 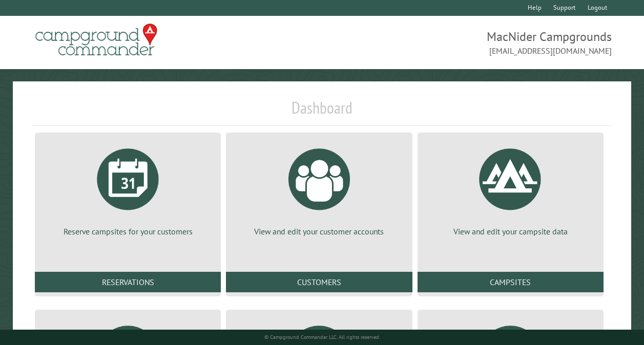 I want to click on small: © Campground Commander LLC. All rights reserved., so click(x=322, y=337).